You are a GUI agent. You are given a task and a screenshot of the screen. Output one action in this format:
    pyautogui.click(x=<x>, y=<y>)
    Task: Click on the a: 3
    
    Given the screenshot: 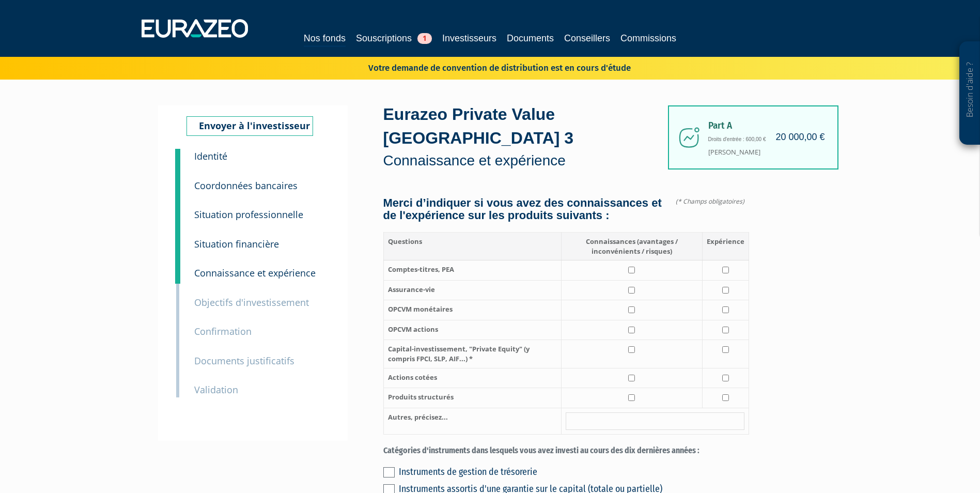 What is the action you would take?
    pyautogui.click(x=178, y=209)
    